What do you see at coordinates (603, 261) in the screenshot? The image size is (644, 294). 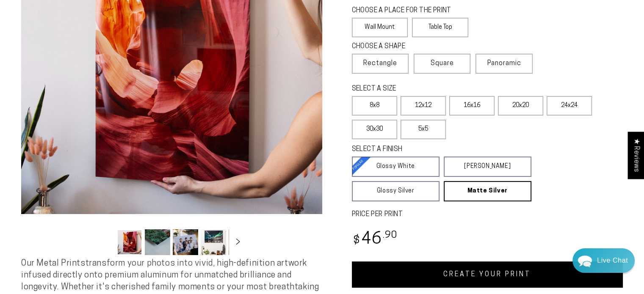 I see `div: Chat widget toggle` at bounding box center [603, 261].